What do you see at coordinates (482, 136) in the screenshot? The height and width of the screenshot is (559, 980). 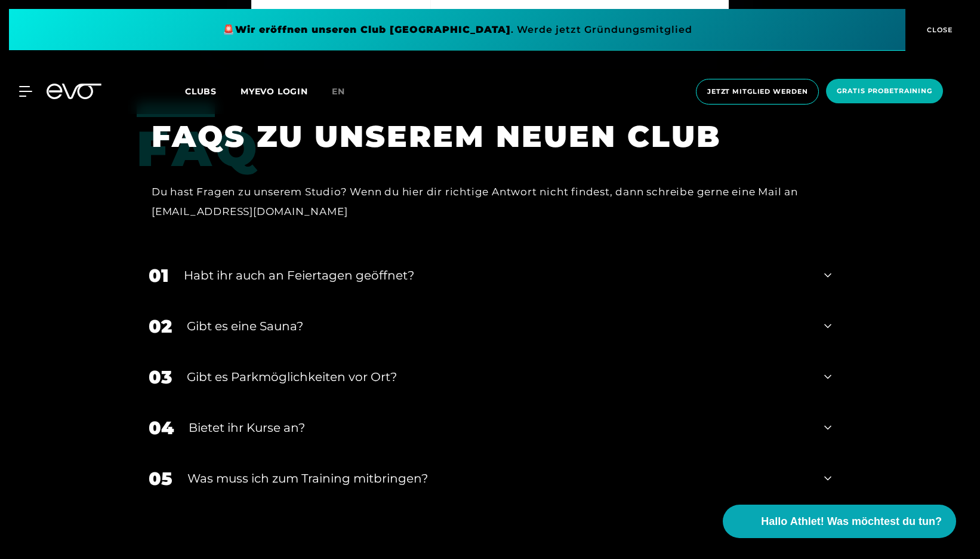 I see `h1: FAQS ZU UNSEREM NEUEN CLUB` at bounding box center [482, 136].